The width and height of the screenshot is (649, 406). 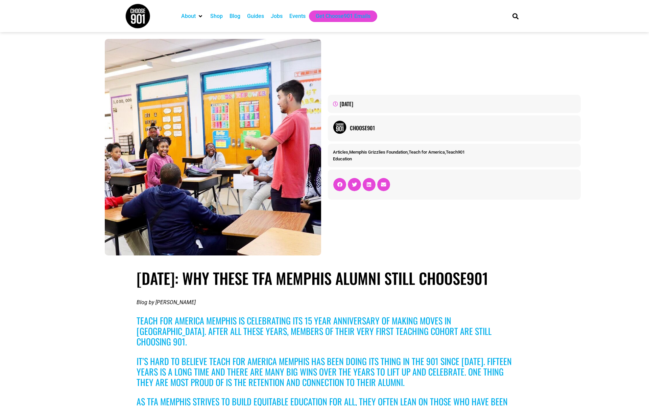 What do you see at coordinates (256, 16) in the screenshot?
I see `div: Guides` at bounding box center [256, 16].